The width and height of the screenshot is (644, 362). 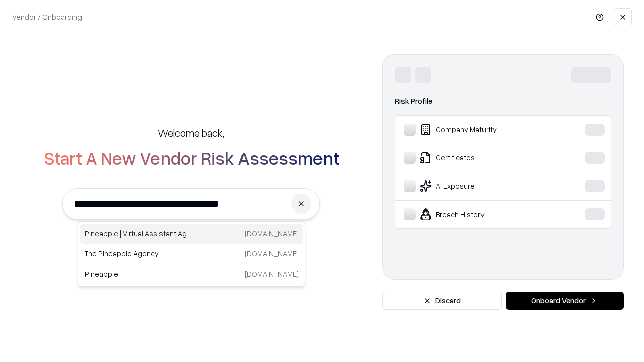 I want to click on div: Certificates, so click(x=478, y=158).